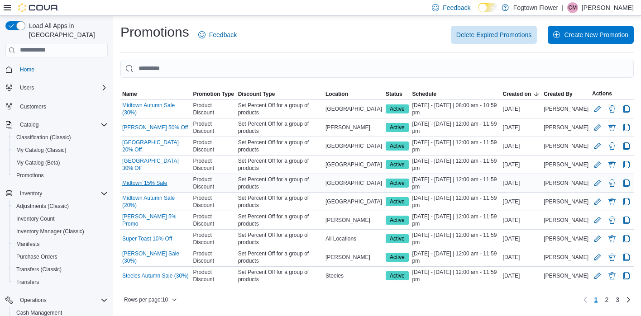 Image resolution: width=641 pixels, height=316 pixels. What do you see at coordinates (591, 35) in the screenshot?
I see `button: Create New Promotion` at bounding box center [591, 35].